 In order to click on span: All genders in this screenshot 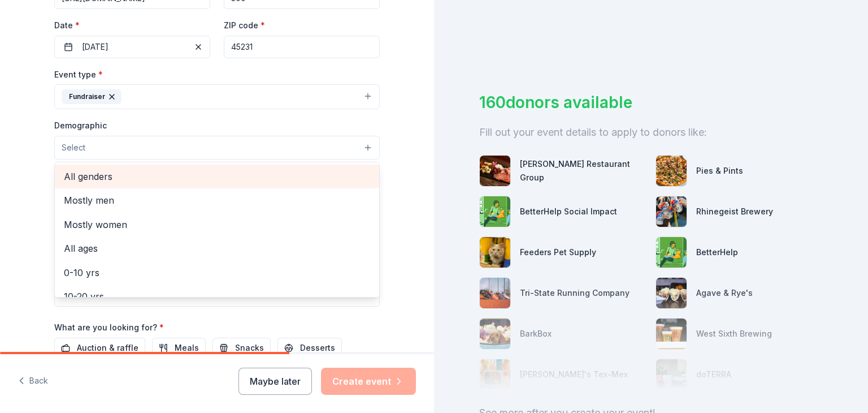, I will do `click(217, 177)`.